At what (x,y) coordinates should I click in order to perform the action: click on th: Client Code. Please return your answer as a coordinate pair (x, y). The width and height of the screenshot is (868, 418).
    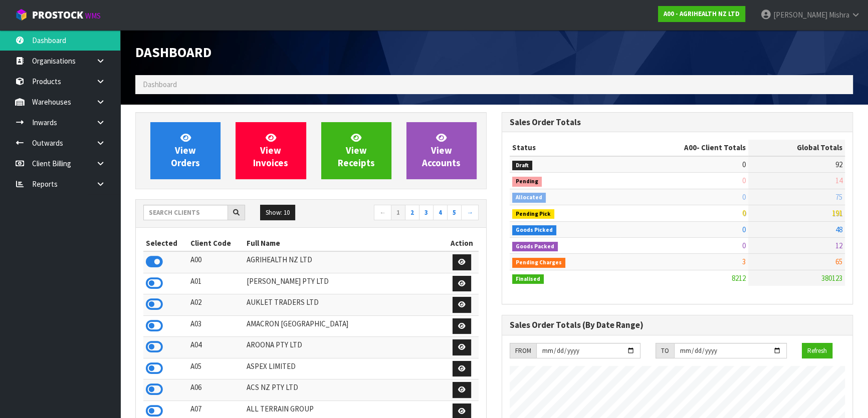
    Looking at the image, I should click on (215, 243).